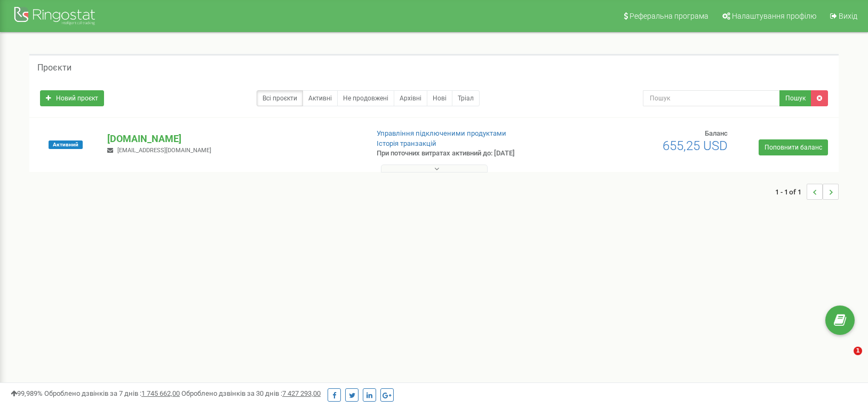 The width and height of the screenshot is (868, 407). I want to click on span: 655,25 USD, so click(695, 146).